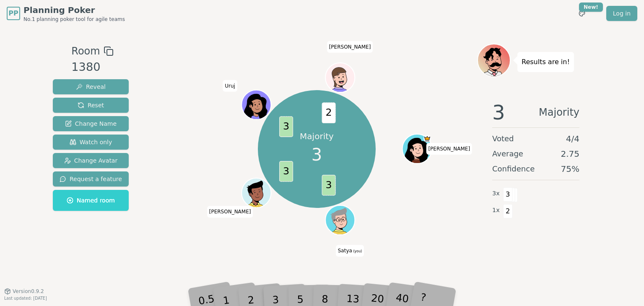 This screenshot has width=644, height=306. I want to click on span: Reset, so click(90, 105).